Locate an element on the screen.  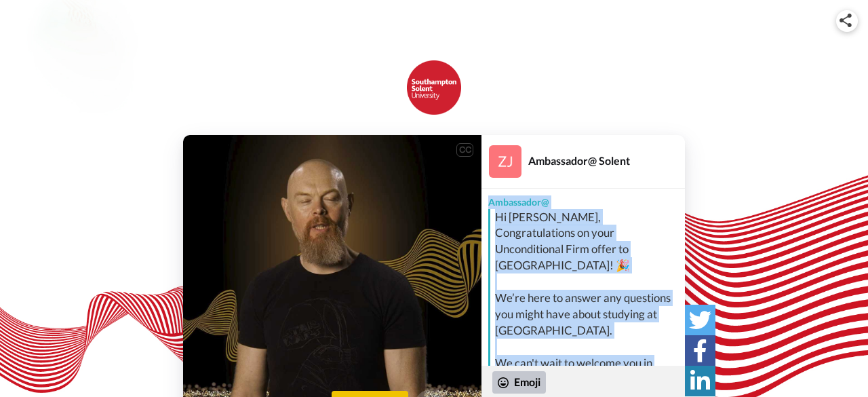
img: ic_share.svg is located at coordinates (846, 20).